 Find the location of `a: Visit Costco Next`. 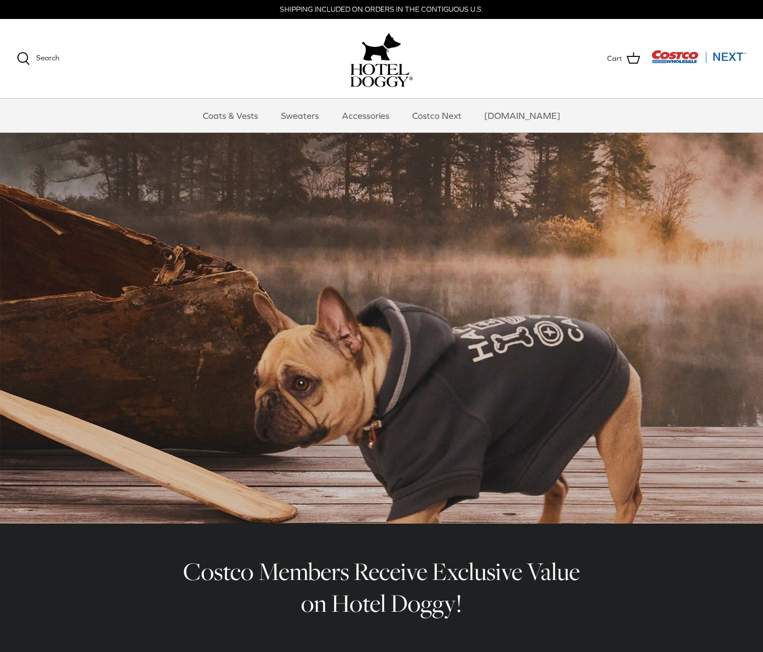

a: Visit Costco Next is located at coordinates (699, 61).